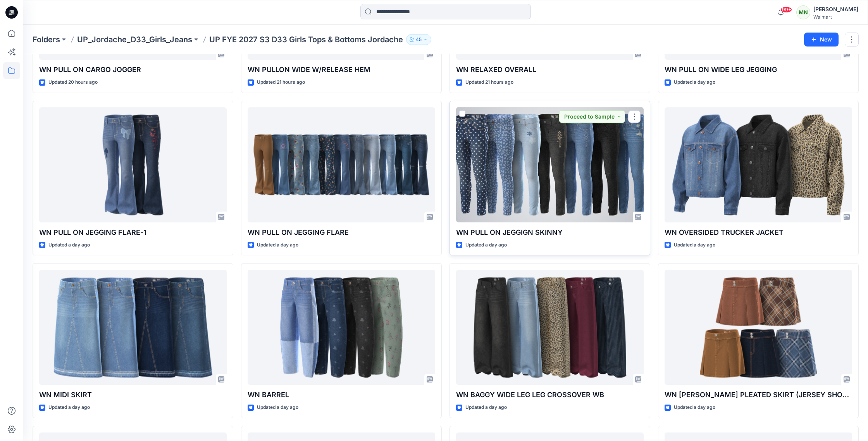 Image resolution: width=868 pixels, height=441 pixels. What do you see at coordinates (342, 327) in the screenshot?
I see `a: WN BARREL` at bounding box center [342, 327].